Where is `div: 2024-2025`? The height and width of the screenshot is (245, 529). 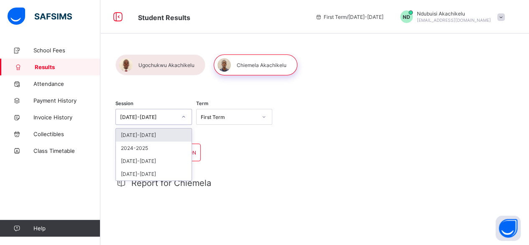
div: 2024-2025 is located at coordinates (154, 148).